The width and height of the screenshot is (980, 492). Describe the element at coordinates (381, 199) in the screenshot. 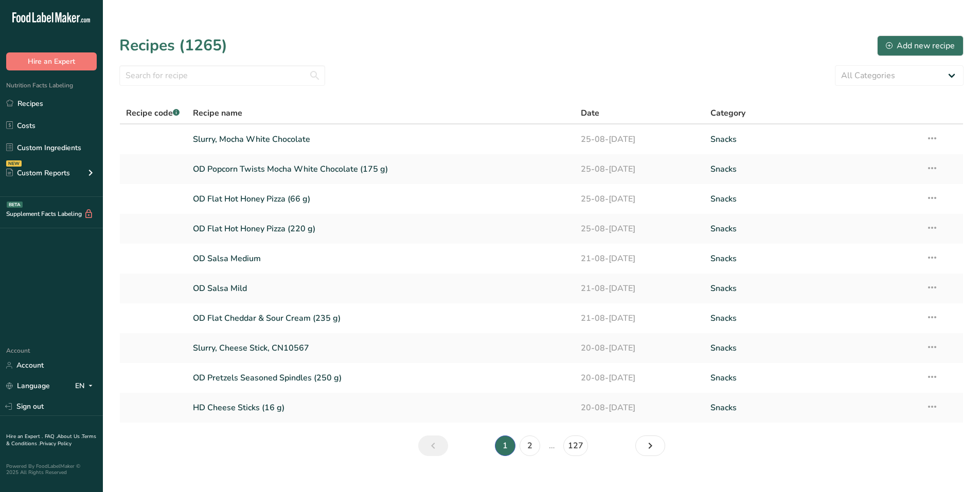

I see `a: OD Flat Hot Honey Pizza (66 g)` at that location.